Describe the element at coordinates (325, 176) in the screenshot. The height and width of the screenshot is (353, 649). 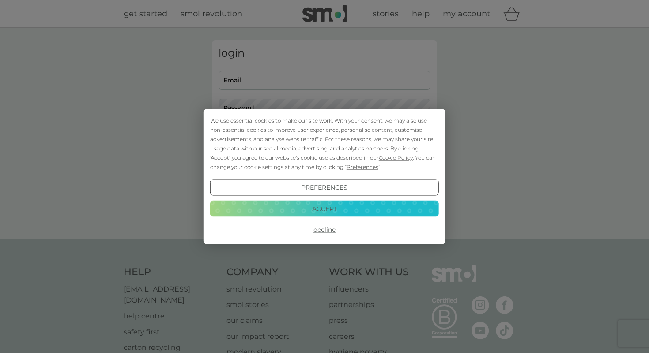
I see `div: Cookie Consent Prompt` at that location.